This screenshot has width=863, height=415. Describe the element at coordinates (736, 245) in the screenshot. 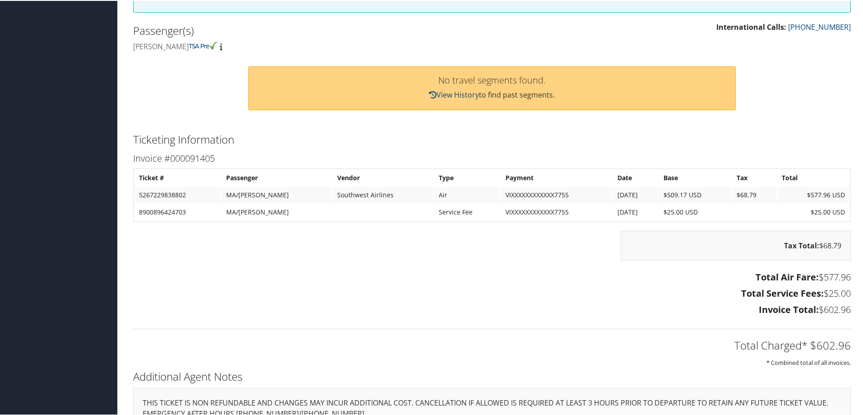

I see `div: $68.79` at that location.